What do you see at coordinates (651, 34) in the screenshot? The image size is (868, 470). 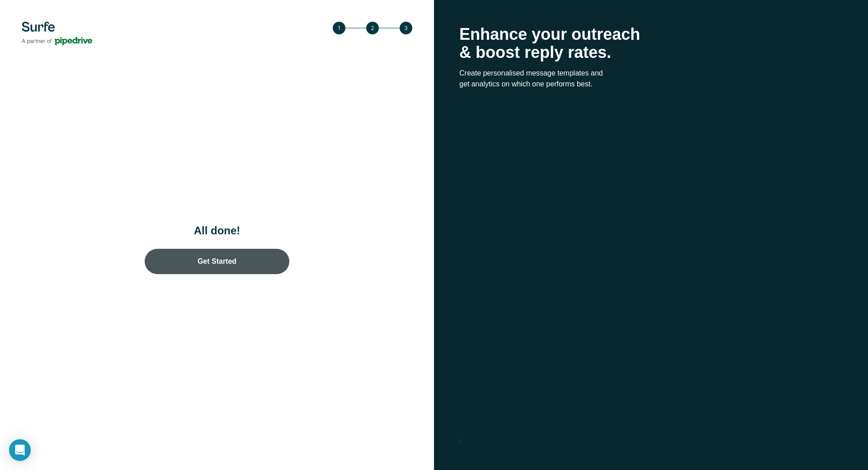 I see `p: Enhance your outreach` at bounding box center [651, 34].